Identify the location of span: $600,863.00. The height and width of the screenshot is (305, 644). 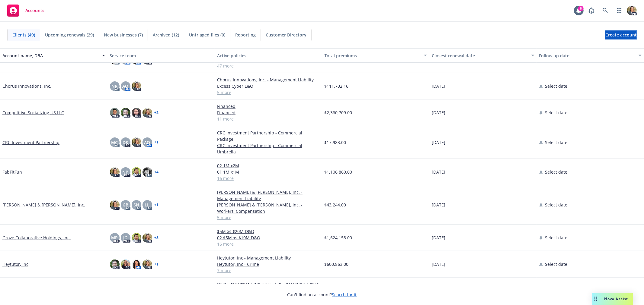
(336, 264).